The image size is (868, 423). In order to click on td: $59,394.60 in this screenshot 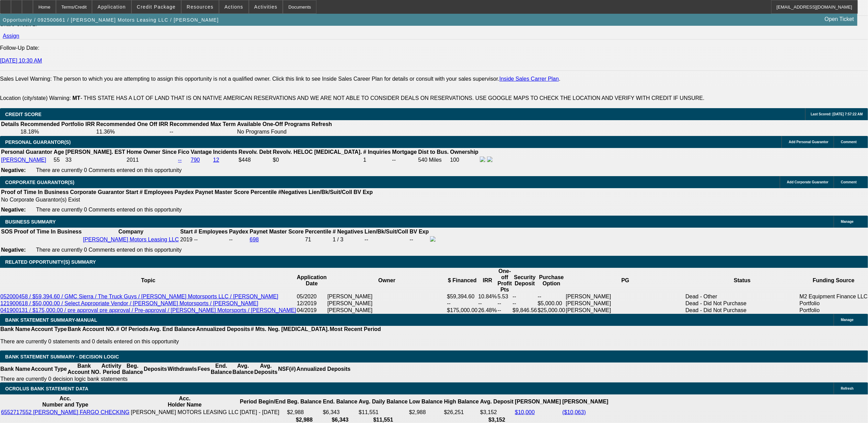, I will do `click(462, 296)`.